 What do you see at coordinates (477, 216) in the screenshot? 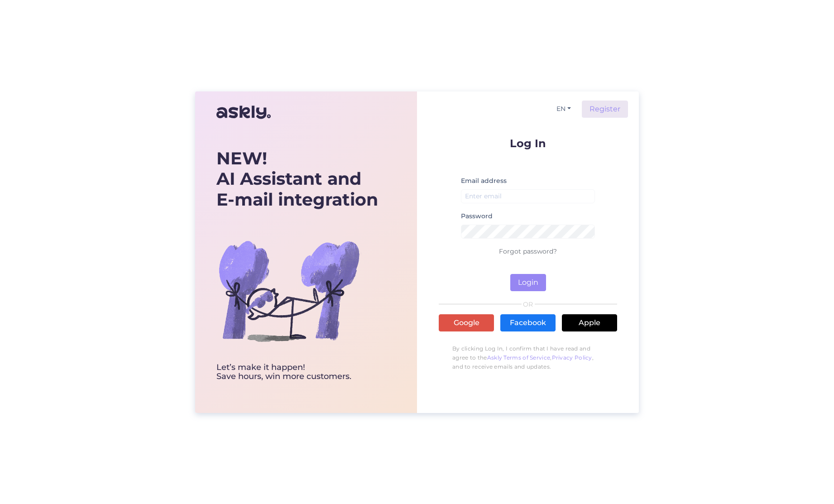
I see `label: Password` at bounding box center [477, 216].